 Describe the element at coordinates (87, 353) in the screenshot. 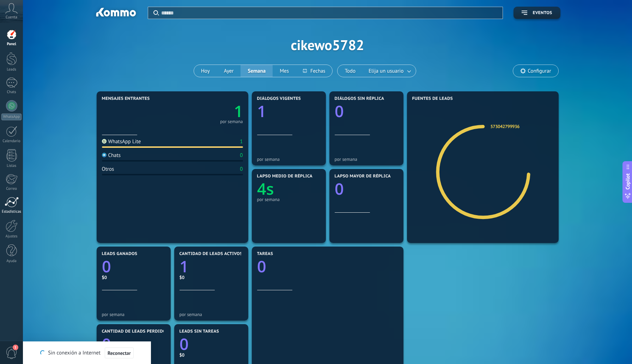

I see `div: Sin conexión a Internet` at that location.